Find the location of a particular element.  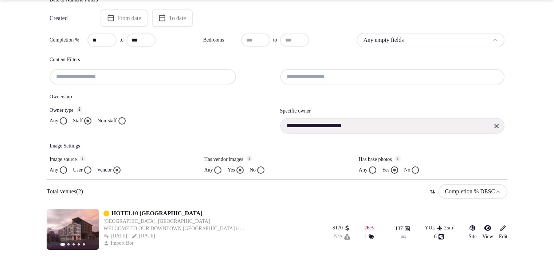

span: To date is located at coordinates (177, 18).